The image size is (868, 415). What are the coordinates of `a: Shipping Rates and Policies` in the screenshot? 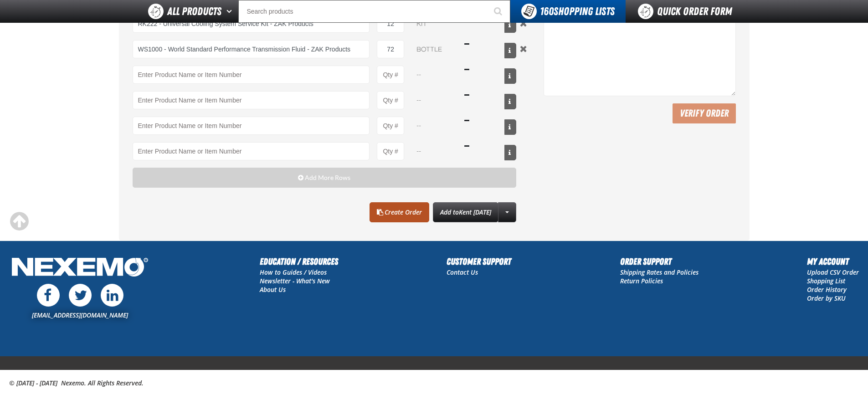 It's located at (659, 272).